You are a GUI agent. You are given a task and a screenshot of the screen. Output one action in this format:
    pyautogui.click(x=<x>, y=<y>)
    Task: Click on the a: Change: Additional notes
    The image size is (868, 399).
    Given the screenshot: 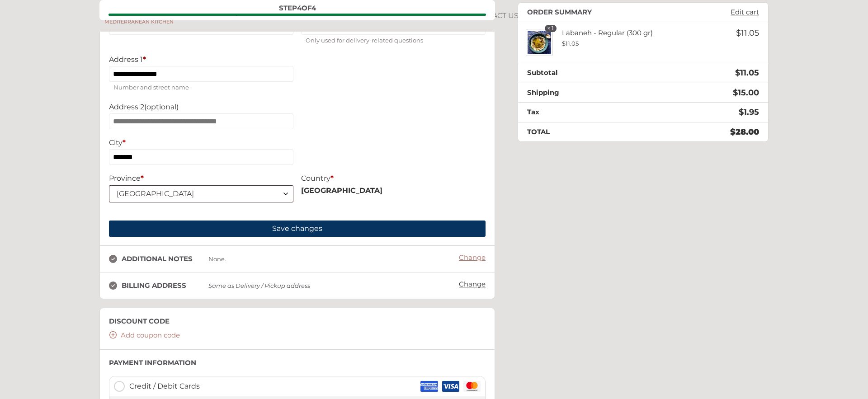 What is the action you would take?
    pyautogui.click(x=472, y=257)
    